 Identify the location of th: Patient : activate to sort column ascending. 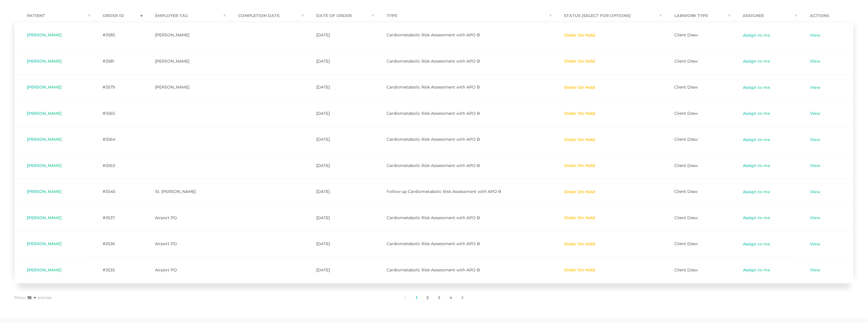
(52, 15).